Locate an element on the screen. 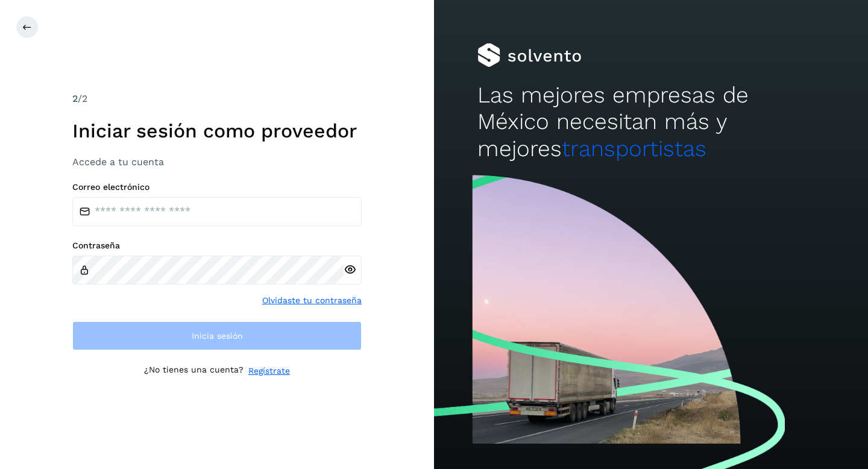 The image size is (868, 469). span: 2 is located at coordinates (75, 98).